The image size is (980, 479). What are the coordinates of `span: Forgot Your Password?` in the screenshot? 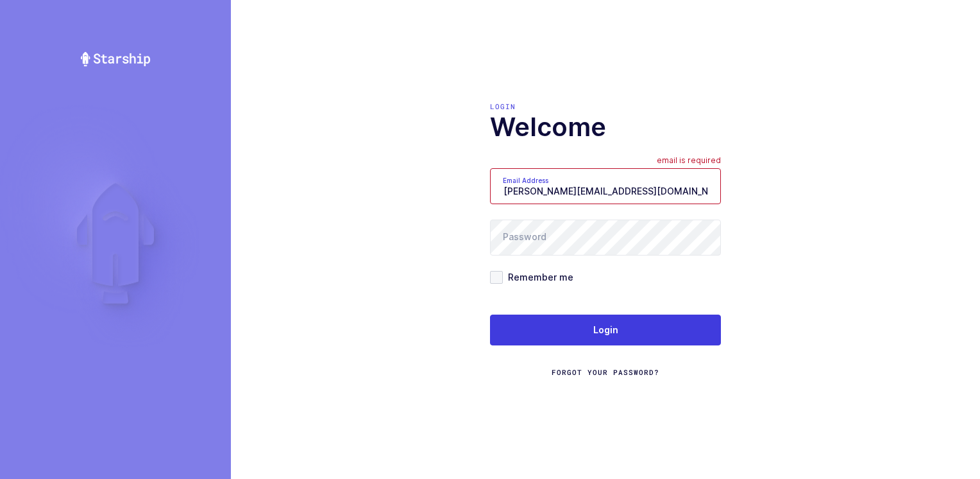 It's located at (605, 372).